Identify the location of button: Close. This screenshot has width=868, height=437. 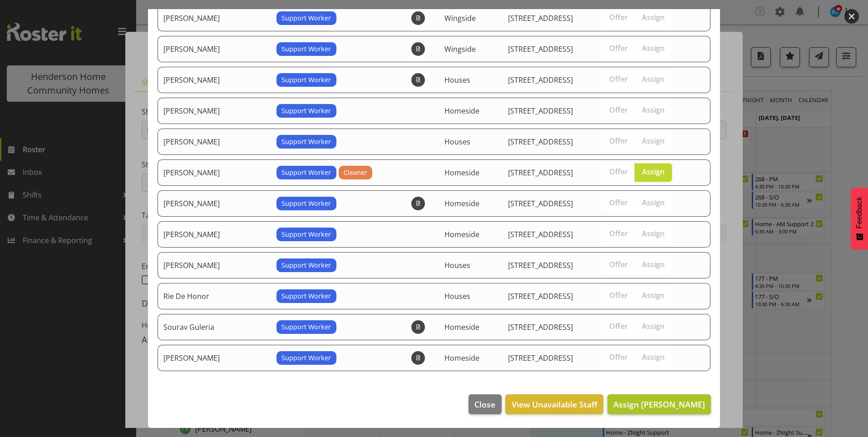
(485, 404).